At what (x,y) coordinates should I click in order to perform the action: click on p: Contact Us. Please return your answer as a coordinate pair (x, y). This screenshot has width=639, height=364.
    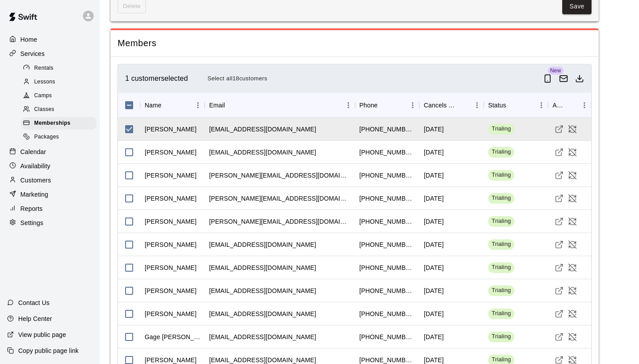
    Looking at the image, I should click on (34, 302).